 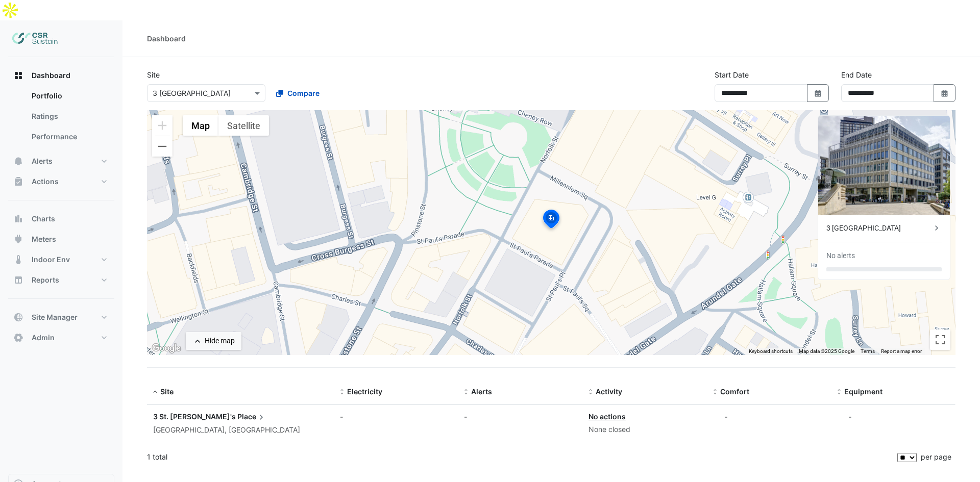 I want to click on span: Dashboard, so click(x=51, y=76).